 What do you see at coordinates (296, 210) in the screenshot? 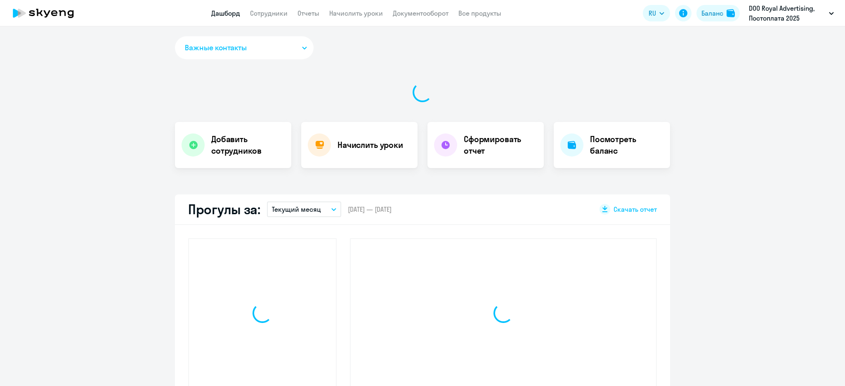
I see `p: Текущий месяц` at bounding box center [296, 210].